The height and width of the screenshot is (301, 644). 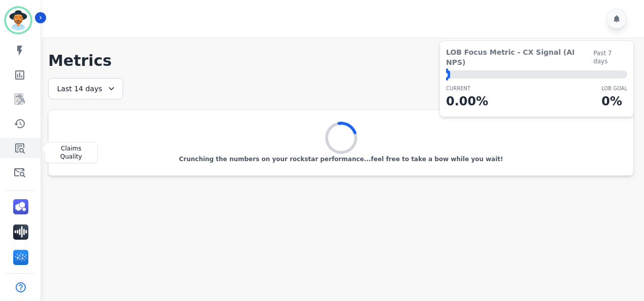 What do you see at coordinates (615, 89) in the screenshot?
I see `p: LOB Goal` at bounding box center [615, 89].